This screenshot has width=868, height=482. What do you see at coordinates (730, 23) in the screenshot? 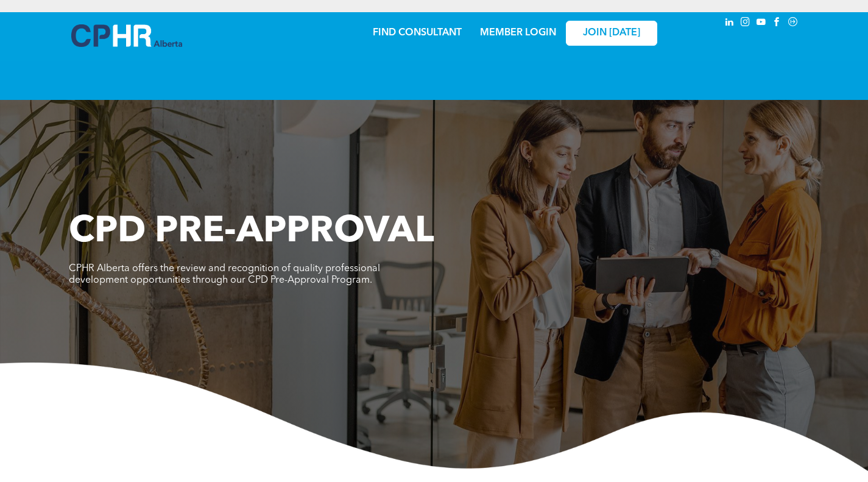
I see `a: linkedin` at bounding box center [730, 23].